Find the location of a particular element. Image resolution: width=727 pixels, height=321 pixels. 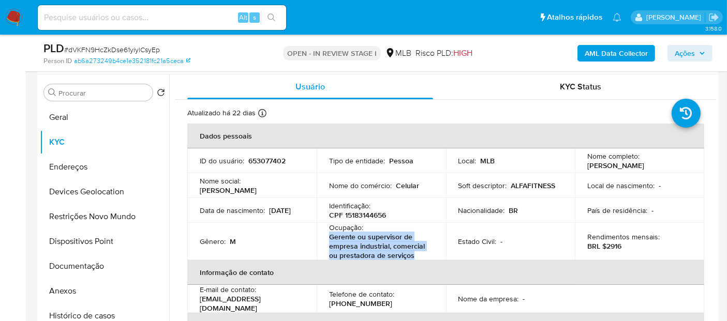

p: Soft descriptor : is located at coordinates (483, 186).